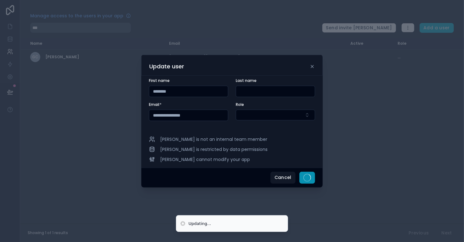  Describe the element at coordinates (200, 223) in the screenshot. I see `div: Updating...` at that location.